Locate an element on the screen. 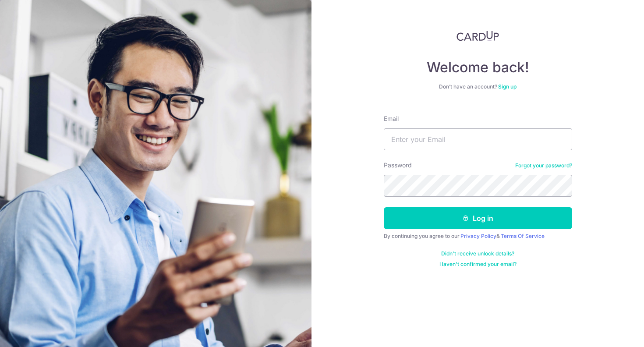 This screenshot has height=347, width=644. a: Privacy Policy is located at coordinates (478, 236).